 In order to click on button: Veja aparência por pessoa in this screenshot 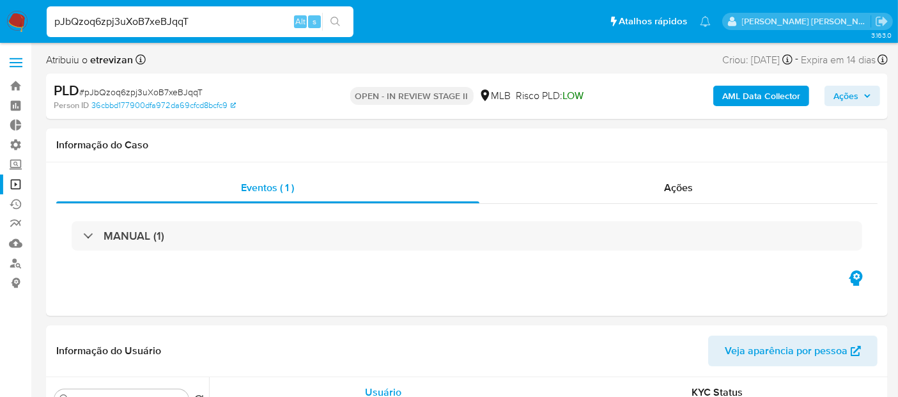, I will do `click(793, 351)`.